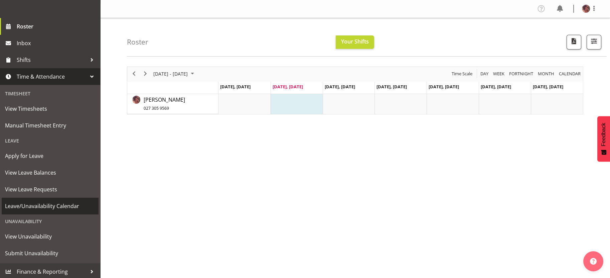 The image size is (610, 278). What do you see at coordinates (355, 42) in the screenshot?
I see `button: Your Shifts` at bounding box center [355, 42].